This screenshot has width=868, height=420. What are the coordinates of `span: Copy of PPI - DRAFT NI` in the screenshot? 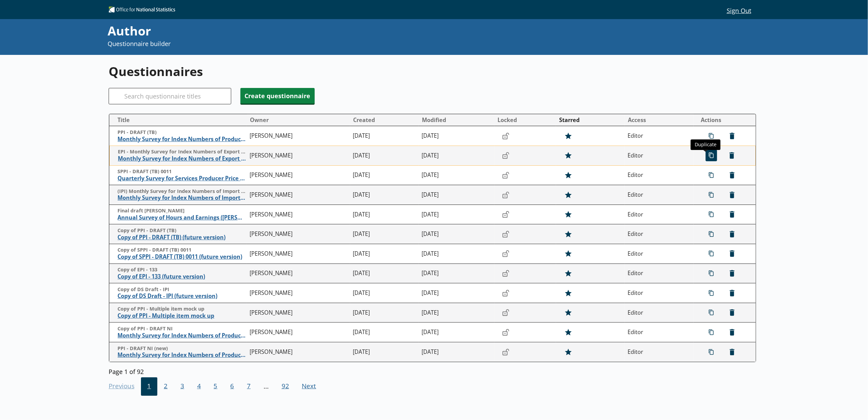 It's located at (182, 329).